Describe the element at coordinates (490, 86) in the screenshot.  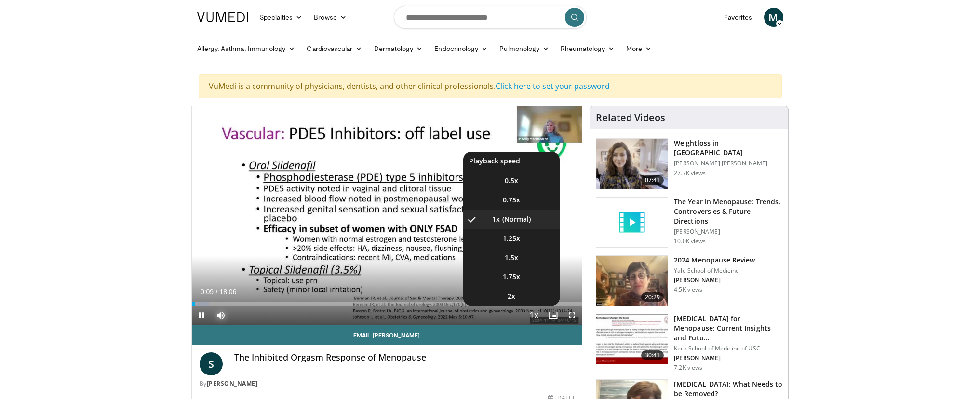
I see `div: VuMedi is a community of physicians, dentists, and other clinical professionals.` at that location.